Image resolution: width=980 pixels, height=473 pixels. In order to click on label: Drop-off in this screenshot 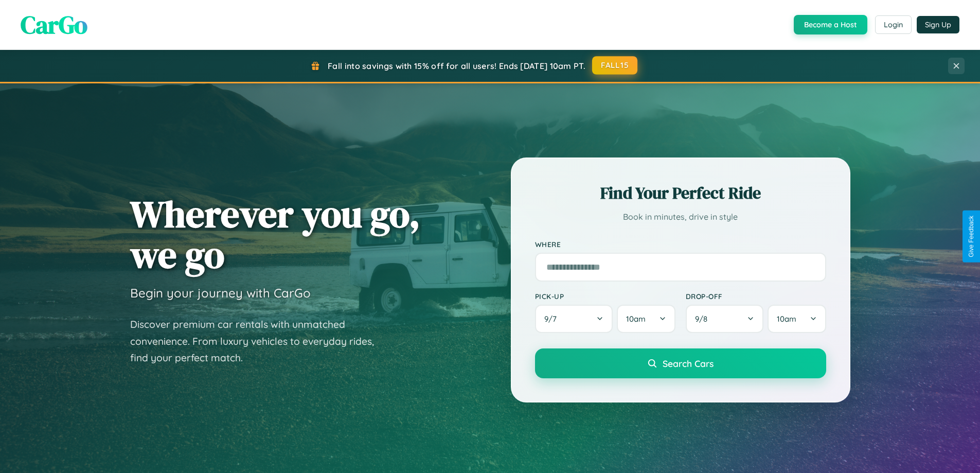, I will do `click(756, 296)`.